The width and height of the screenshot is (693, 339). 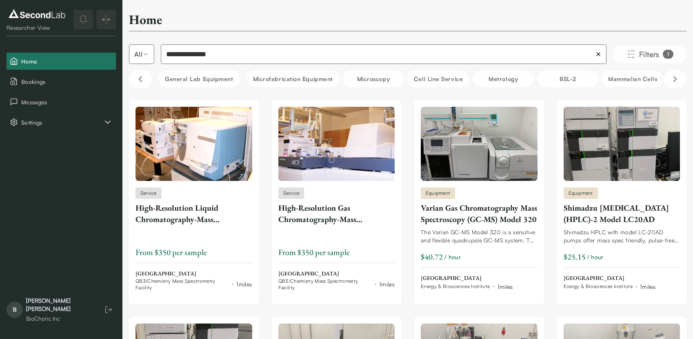 What do you see at coordinates (649, 54) in the screenshot?
I see `button: Filters` at bounding box center [649, 54].